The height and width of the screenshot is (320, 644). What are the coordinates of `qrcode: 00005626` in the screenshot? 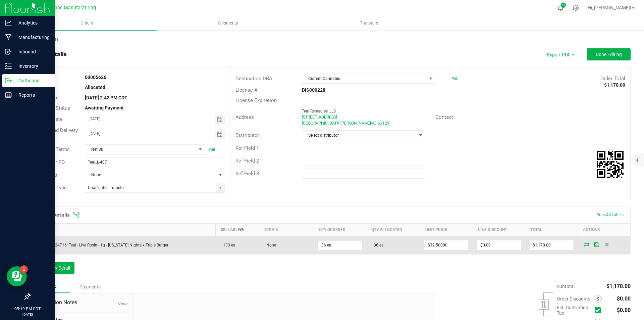 It's located at (610, 165).